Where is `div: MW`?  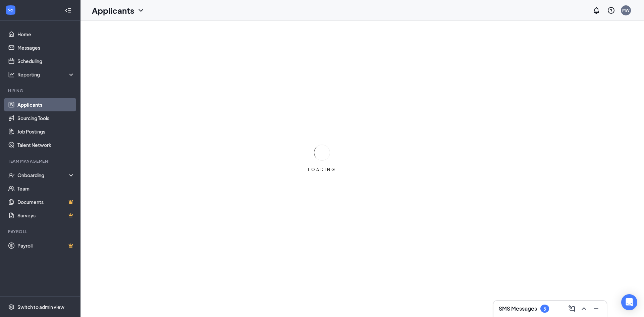 div: MW is located at coordinates (626, 10).